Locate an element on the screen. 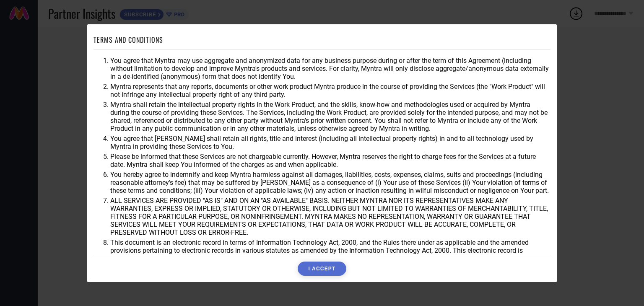 The image size is (644, 306). li: This document is an electronic record in terms of Information Technology Act, 2000, and the Rules... is located at coordinates (330, 250).